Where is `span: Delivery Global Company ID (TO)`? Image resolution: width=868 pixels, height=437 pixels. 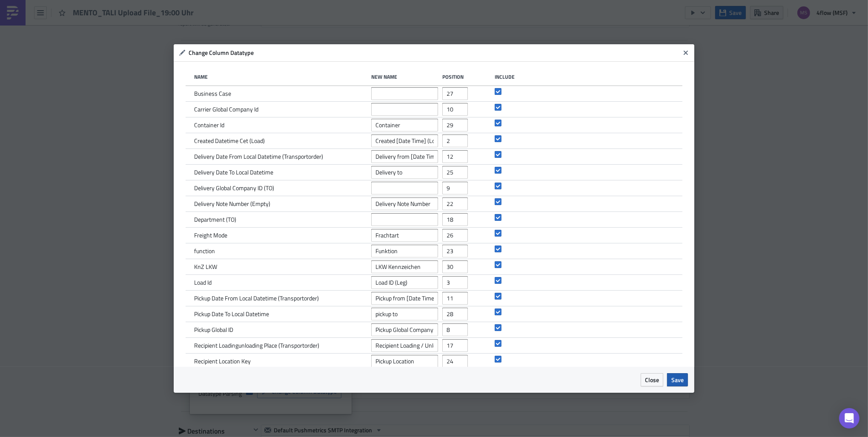 span: Delivery Global Company ID (TO) is located at coordinates (234, 188).